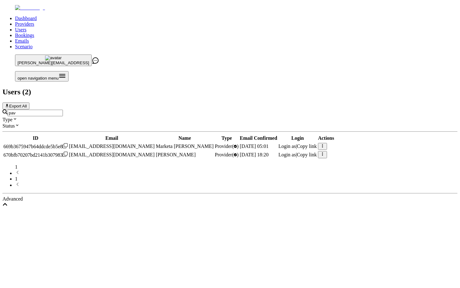 Image resolution: width=460 pixels, height=288 pixels. I want to click on li: next page button, so click(236, 185).